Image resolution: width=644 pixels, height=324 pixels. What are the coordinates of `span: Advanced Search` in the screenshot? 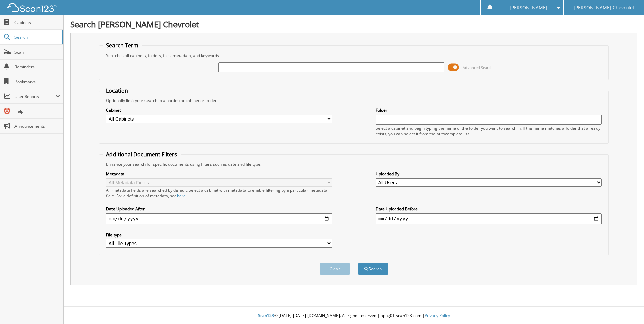 It's located at (478, 67).